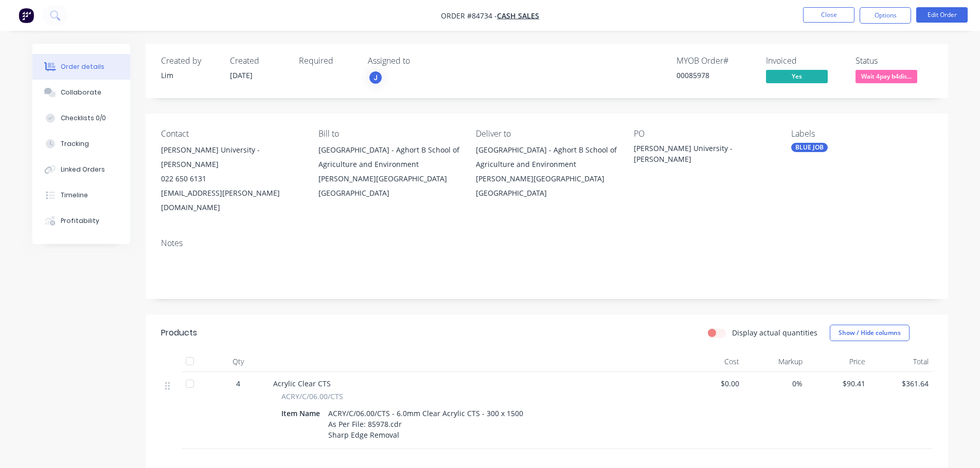 The image size is (980, 468). I want to click on a: Cash Sales, so click(518, 16).